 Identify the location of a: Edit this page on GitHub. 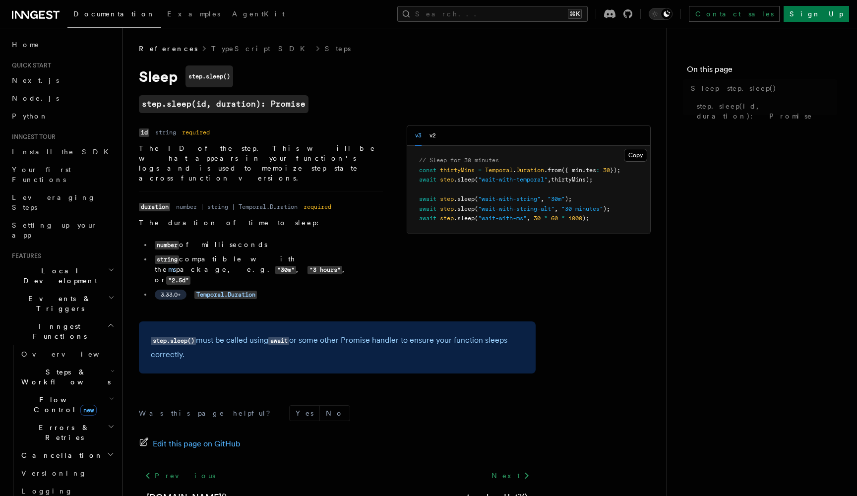
(190, 444).